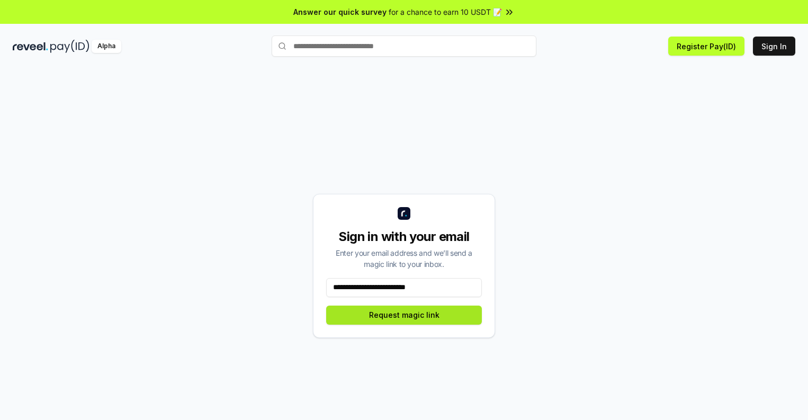  What do you see at coordinates (404, 258) in the screenshot?
I see `div: Enter your email address and we’ll send a magic link to your inbox.` at bounding box center [404, 258].